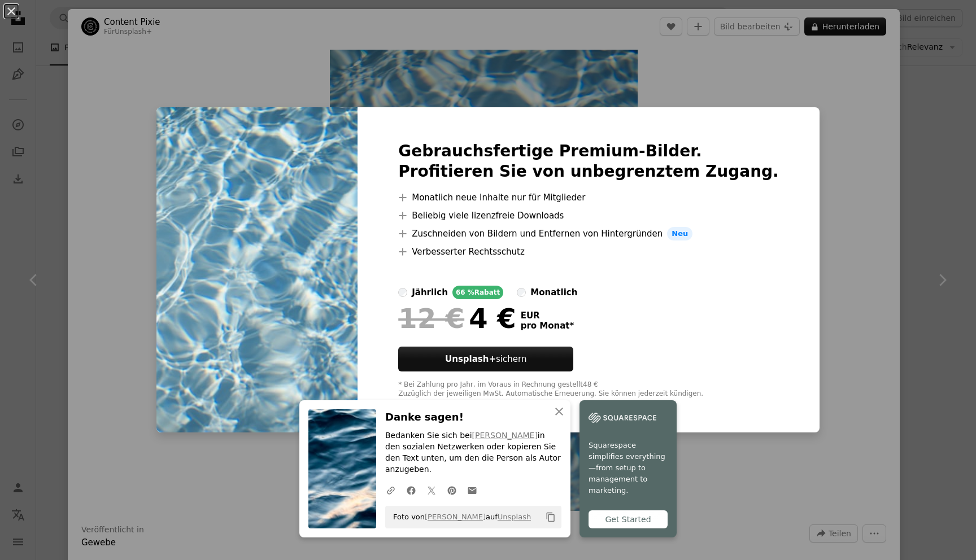 This screenshot has height=560, width=976. Describe the element at coordinates (431, 319) in the screenshot. I see `span: 12 €` at that location.